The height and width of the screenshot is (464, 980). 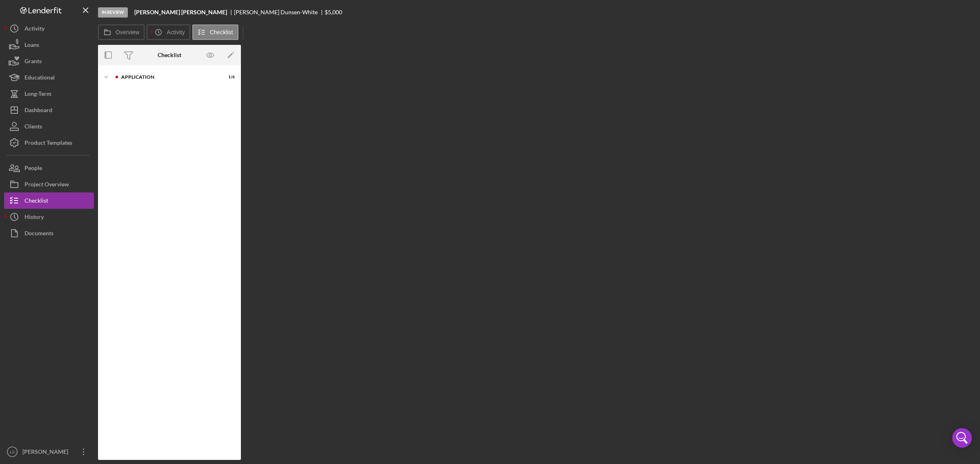 What do you see at coordinates (32, 46) in the screenshot?
I see `div: Loans` at bounding box center [32, 46].